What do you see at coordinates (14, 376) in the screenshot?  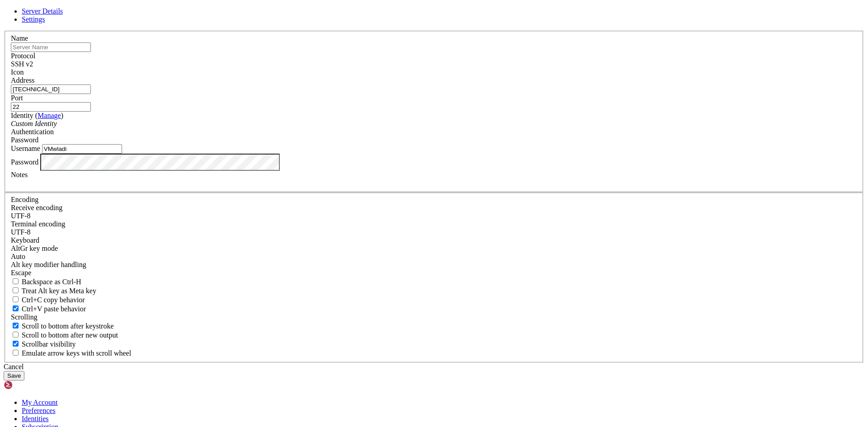 I see `button: Save` at bounding box center [14, 376].